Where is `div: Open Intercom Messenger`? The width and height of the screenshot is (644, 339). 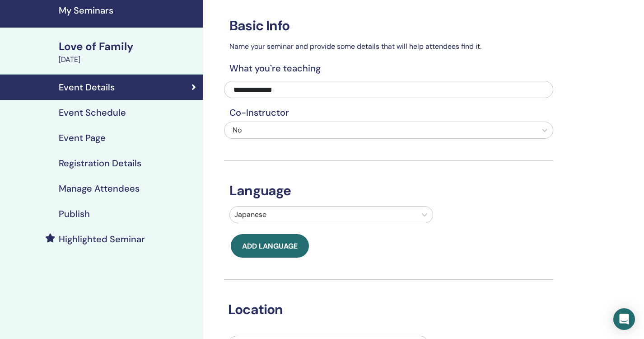
div: Open Intercom Messenger is located at coordinates (625, 319).